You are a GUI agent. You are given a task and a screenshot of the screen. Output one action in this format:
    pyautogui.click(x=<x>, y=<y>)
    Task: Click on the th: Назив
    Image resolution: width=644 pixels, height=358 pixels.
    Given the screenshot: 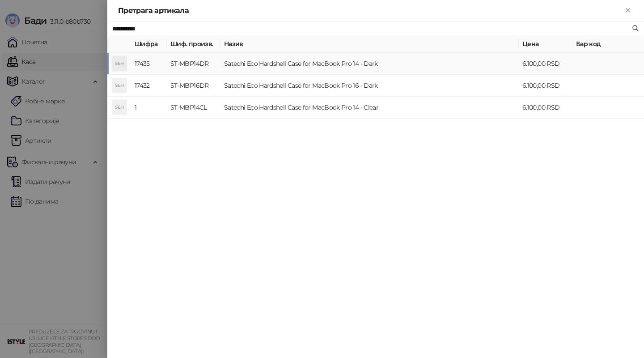 What is the action you would take?
    pyautogui.click(x=369, y=44)
    